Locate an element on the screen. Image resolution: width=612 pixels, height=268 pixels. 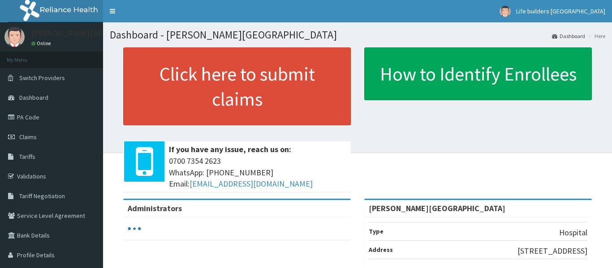
li: Here is located at coordinates (596, 36).